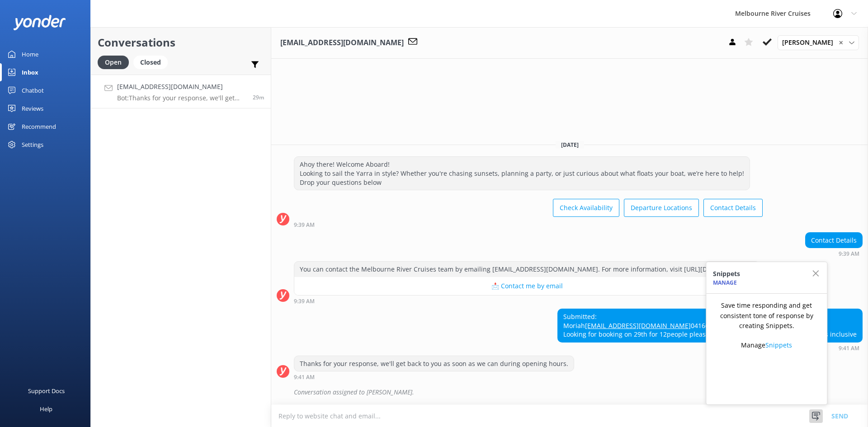 This screenshot has width=868, height=427. Describe the element at coordinates (181, 98) in the screenshot. I see `p: Bot: Thanks for your response, we'll get back to you as soon as we can during opening hours.` at that location.